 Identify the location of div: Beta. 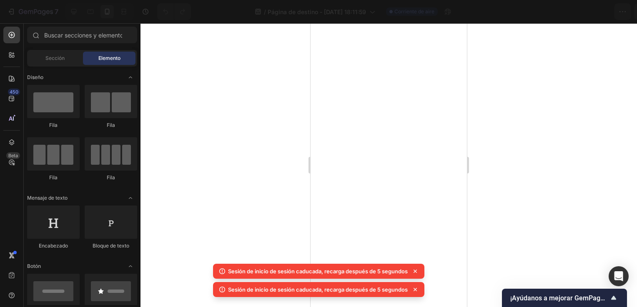
(13, 156).